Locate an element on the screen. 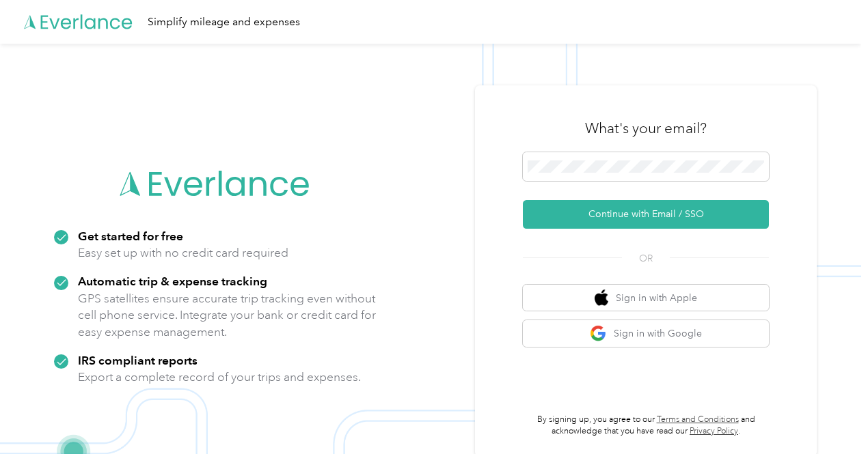 The height and width of the screenshot is (454, 868). a: Terms and Conditions is located at coordinates (698, 419).